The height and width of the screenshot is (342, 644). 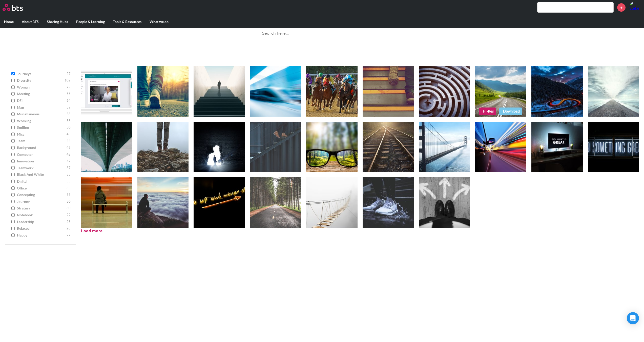 I want to click on input: miscellaneous 58, so click(x=13, y=114).